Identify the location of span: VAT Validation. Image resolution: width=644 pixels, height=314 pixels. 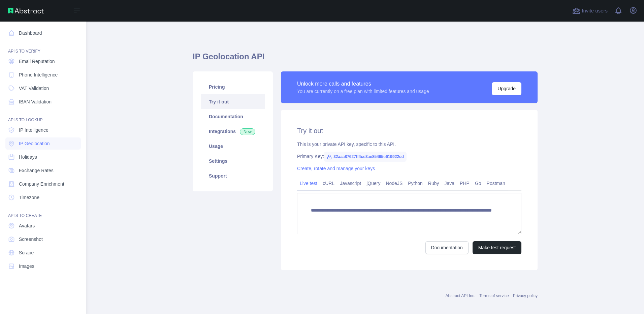
(34, 88).